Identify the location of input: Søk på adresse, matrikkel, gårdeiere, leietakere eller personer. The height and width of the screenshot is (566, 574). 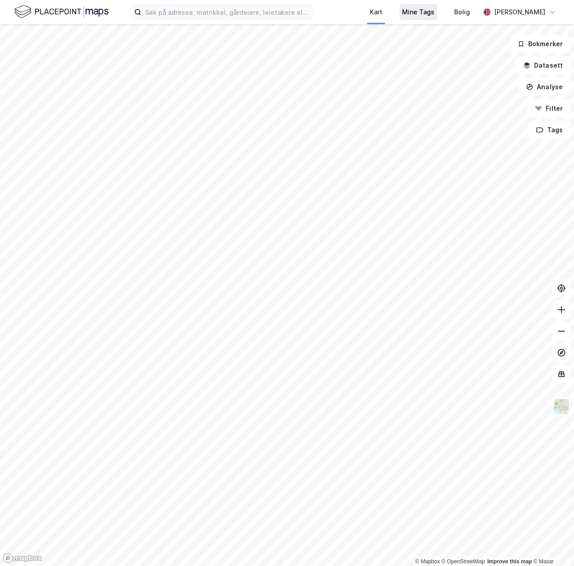
(227, 12).